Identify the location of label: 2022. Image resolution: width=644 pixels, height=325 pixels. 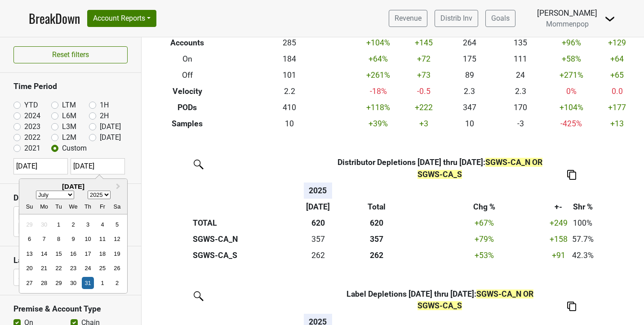
(32, 137).